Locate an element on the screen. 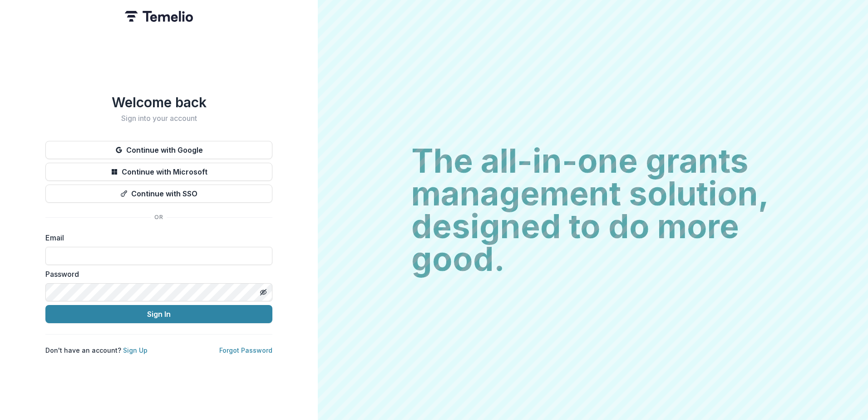 Image resolution: width=868 pixels, height=420 pixels. label: Email is located at coordinates (156, 238).